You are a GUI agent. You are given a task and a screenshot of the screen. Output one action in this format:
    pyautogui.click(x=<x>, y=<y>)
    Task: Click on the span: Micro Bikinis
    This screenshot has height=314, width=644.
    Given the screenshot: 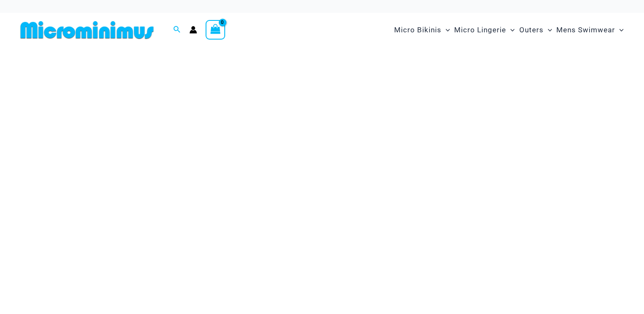 What is the action you would take?
    pyautogui.click(x=418, y=29)
    